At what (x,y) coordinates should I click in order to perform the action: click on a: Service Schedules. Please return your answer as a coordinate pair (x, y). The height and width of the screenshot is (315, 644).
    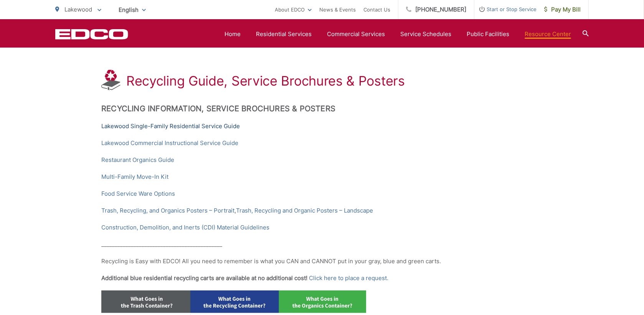
    Looking at the image, I should click on (426, 34).